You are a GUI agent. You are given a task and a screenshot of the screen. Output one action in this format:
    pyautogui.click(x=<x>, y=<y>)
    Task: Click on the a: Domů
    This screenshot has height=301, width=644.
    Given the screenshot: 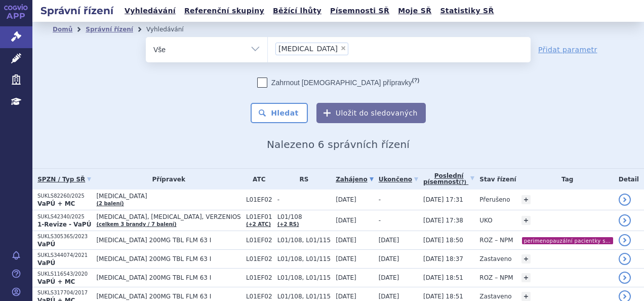 What is the action you would take?
    pyautogui.click(x=62, y=29)
    